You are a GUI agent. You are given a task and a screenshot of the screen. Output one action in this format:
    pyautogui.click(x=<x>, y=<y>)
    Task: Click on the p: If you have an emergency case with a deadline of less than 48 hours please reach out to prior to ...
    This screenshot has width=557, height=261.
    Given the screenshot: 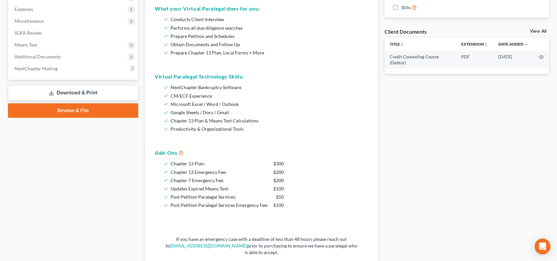 What is the action you would take?
    pyautogui.click(x=262, y=245)
    